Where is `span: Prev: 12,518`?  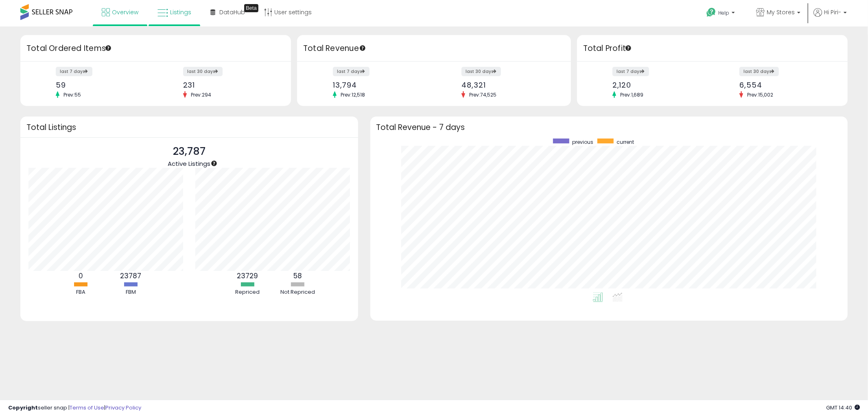
span: Prev: 12,518 is located at coordinates (353, 95).